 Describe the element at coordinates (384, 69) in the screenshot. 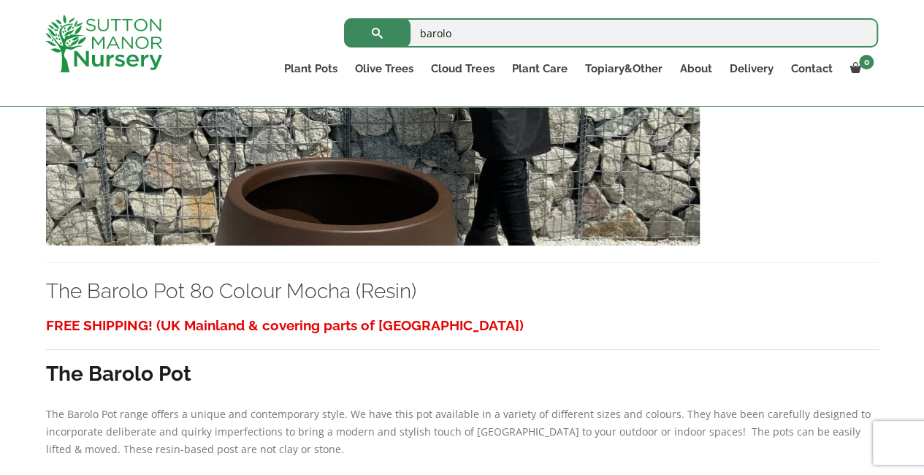

I see `a: Olive Trees` at that location.